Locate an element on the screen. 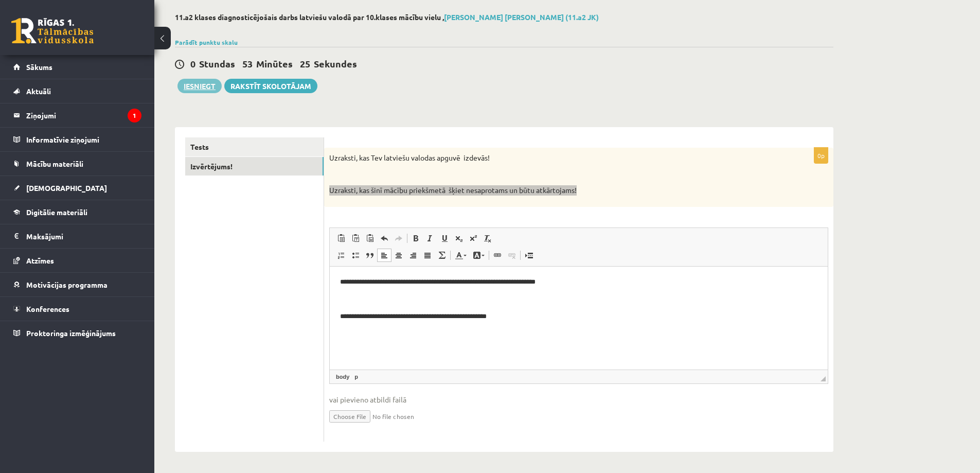 Image resolution: width=980 pixels, height=473 pixels. a: Paste (Ctrl+V) is located at coordinates (341, 238).